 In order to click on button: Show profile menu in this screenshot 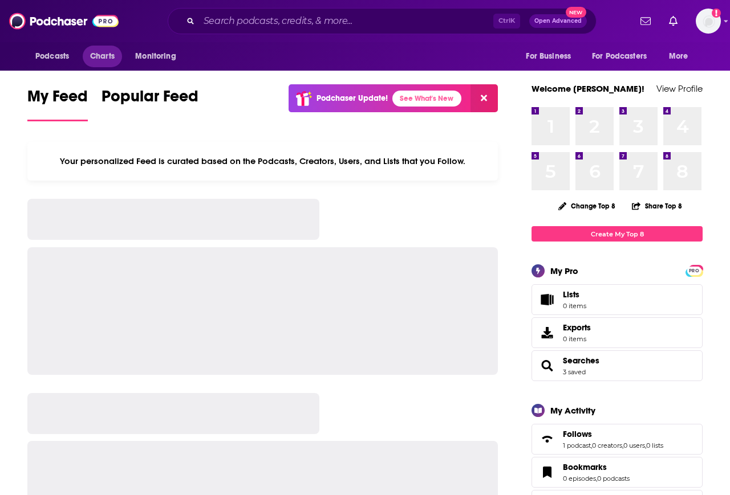, I will do `click(708, 21)`.